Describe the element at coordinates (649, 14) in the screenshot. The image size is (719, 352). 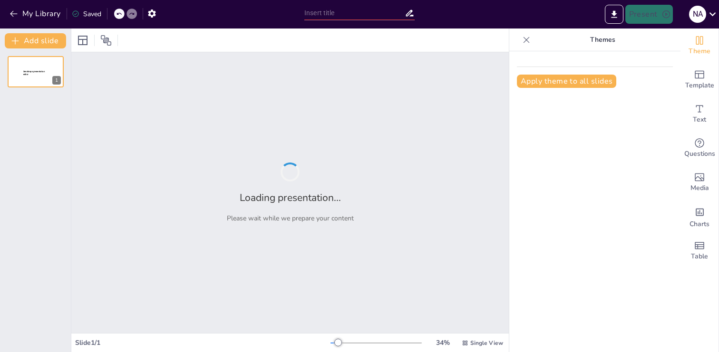
I see `button: Present` at that location.